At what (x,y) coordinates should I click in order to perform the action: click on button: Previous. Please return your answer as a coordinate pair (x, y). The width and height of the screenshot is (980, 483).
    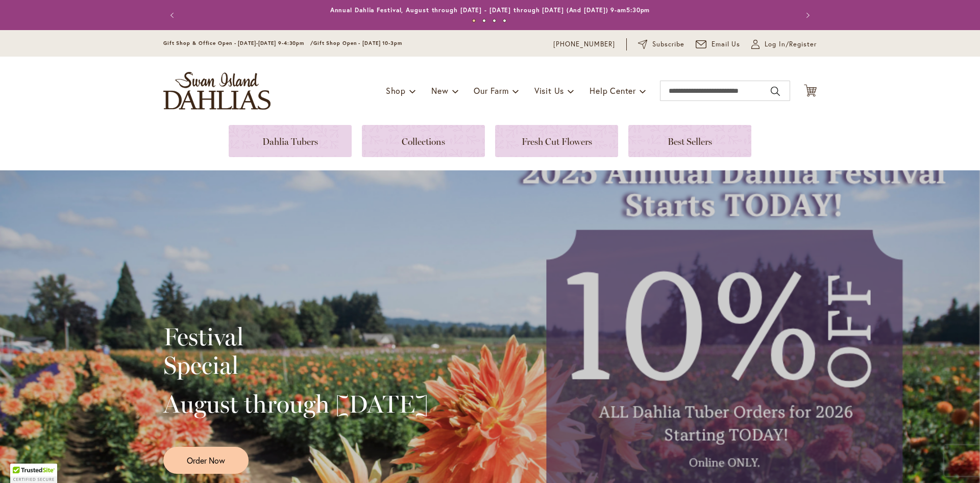
    Looking at the image, I should click on (173, 15).